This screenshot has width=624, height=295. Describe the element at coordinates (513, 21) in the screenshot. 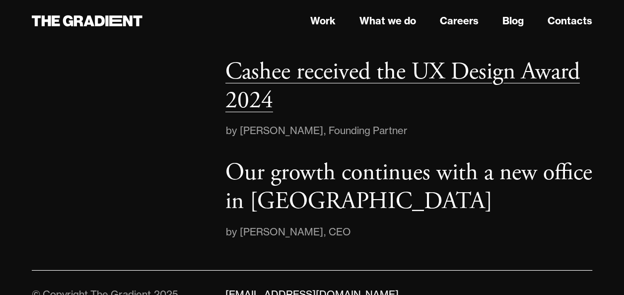

I see `a: Blog` at that location.